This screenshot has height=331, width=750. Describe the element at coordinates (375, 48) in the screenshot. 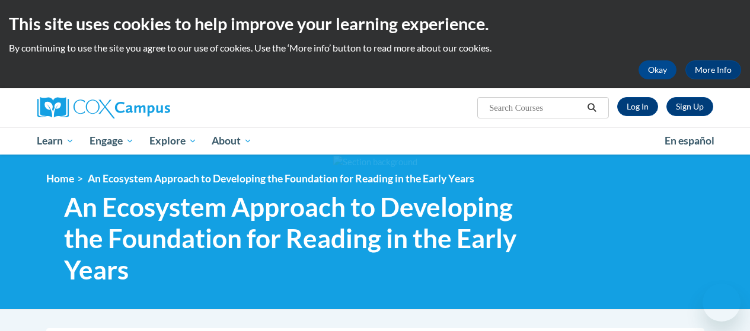

I see `p: By continuing to use the site you agree to our use of cookies. Use the ‘More info’ button to read...` at that location.